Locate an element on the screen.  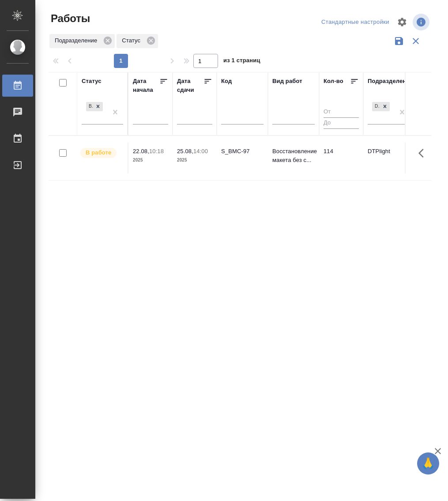
span: Работы is located at coordinates (69, 19).